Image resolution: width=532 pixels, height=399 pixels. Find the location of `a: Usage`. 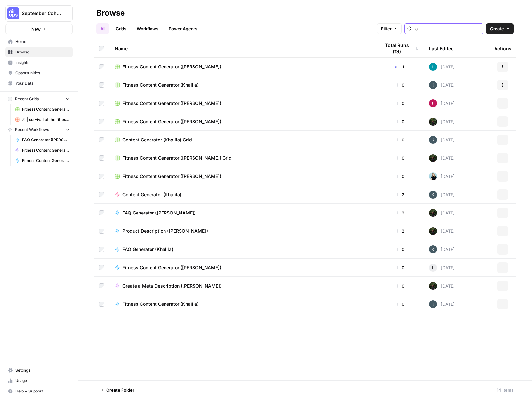

a: Usage is located at coordinates (39, 381).